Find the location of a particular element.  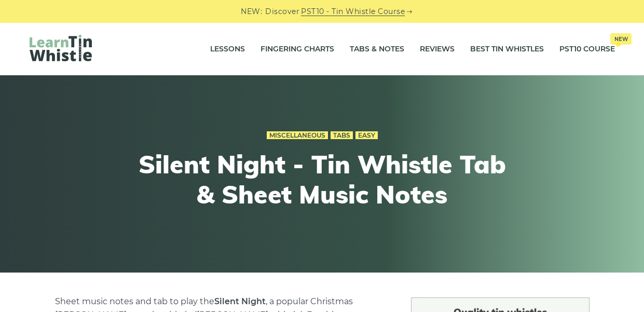

a: Best Tin Whistles is located at coordinates (507, 49).